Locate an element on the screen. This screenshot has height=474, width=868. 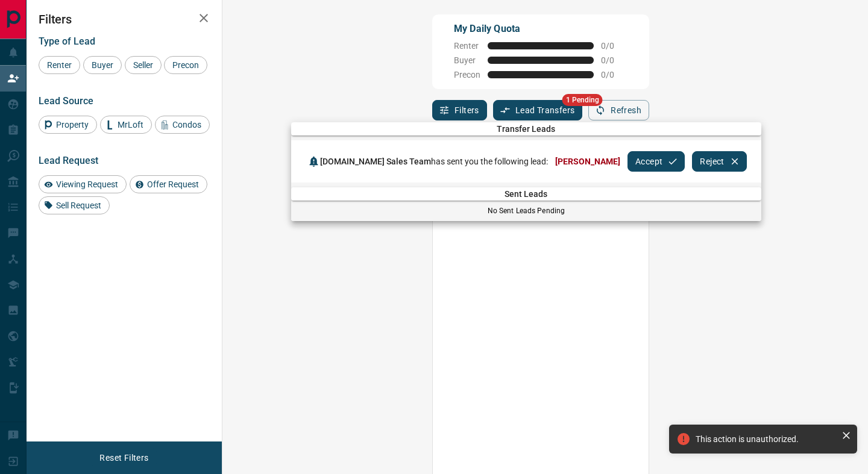
div: This action is unauthorized. is located at coordinates (766, 439).